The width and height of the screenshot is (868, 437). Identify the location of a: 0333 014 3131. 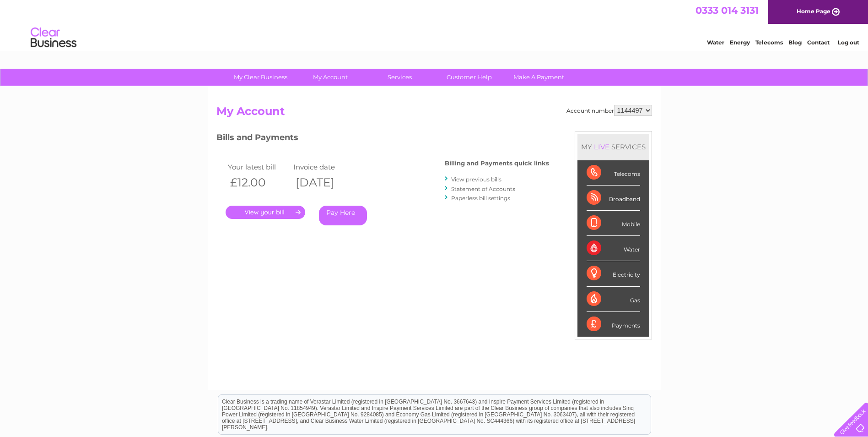
(727, 10).